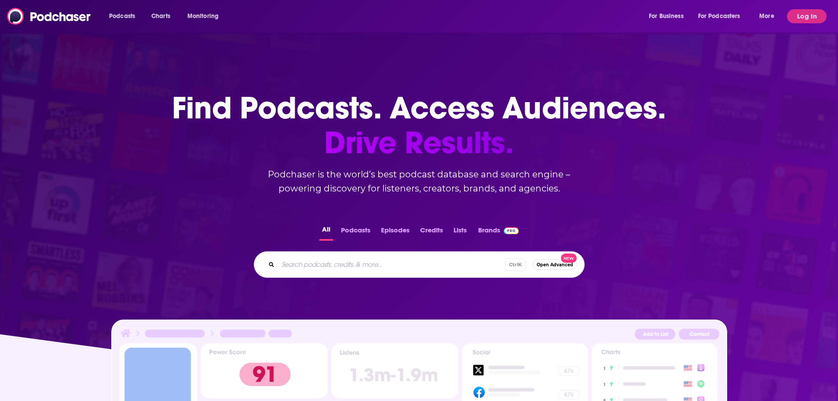 The height and width of the screenshot is (401, 838). What do you see at coordinates (355, 232) in the screenshot?
I see `button: Podcasts` at bounding box center [355, 232].